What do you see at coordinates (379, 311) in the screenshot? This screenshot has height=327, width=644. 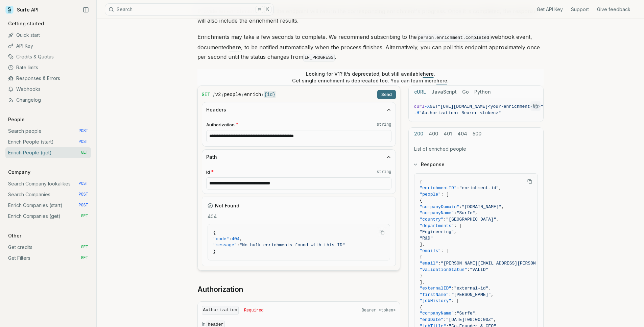 I see `span: Bearer <token>` at bounding box center [379, 311].